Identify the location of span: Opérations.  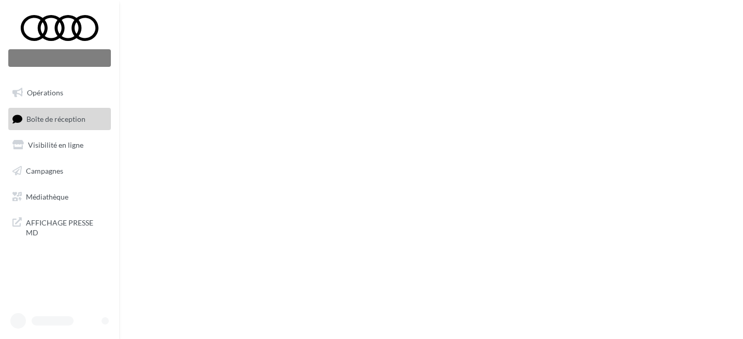
(45, 92).